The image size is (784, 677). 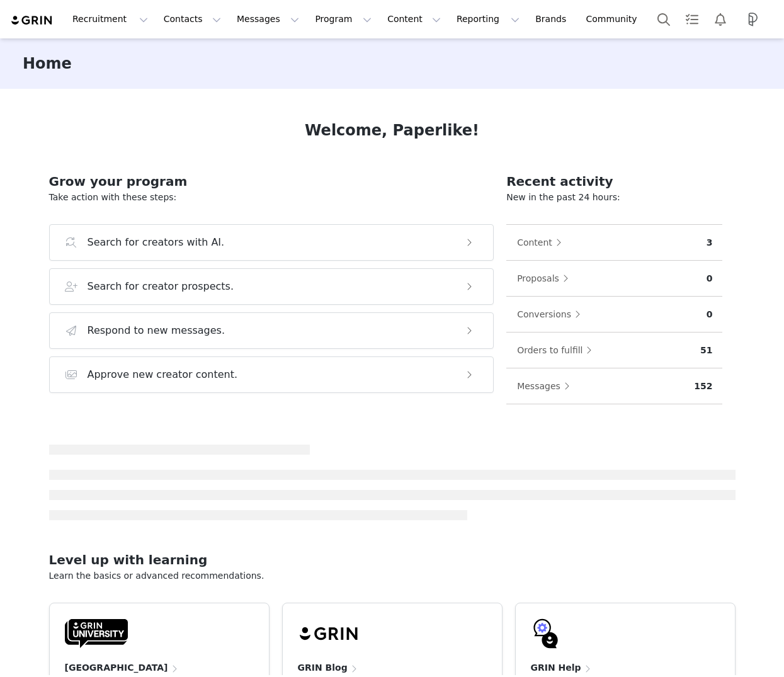 I want to click on p: 152, so click(x=703, y=386).